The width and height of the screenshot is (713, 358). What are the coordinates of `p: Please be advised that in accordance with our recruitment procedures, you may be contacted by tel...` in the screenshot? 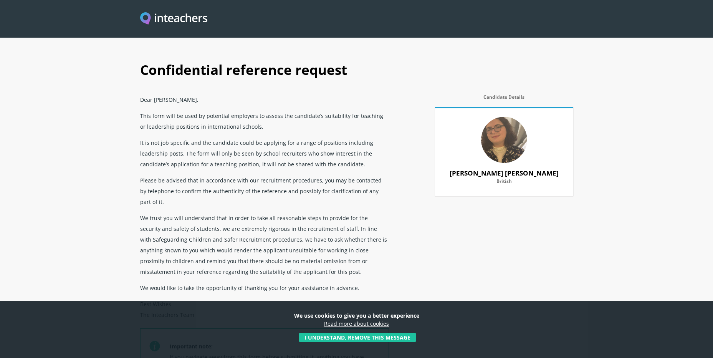 It's located at (265, 191).